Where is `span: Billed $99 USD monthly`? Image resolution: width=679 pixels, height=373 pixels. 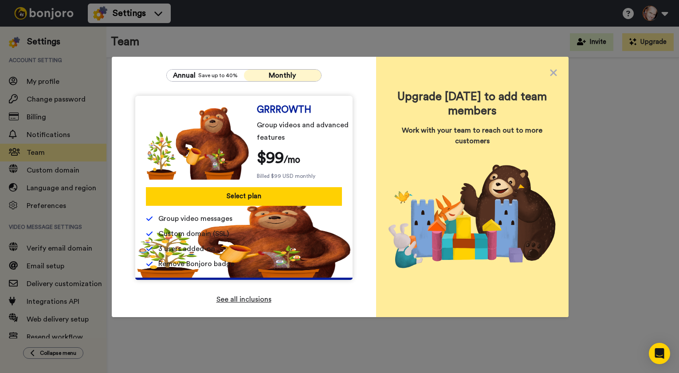 span: Billed $99 USD monthly is located at coordinates (286, 176).